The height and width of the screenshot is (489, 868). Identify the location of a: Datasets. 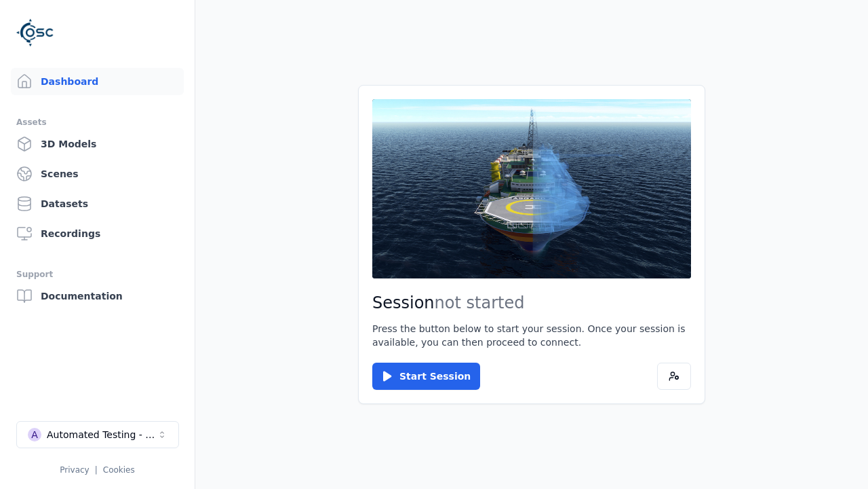
(97, 204).